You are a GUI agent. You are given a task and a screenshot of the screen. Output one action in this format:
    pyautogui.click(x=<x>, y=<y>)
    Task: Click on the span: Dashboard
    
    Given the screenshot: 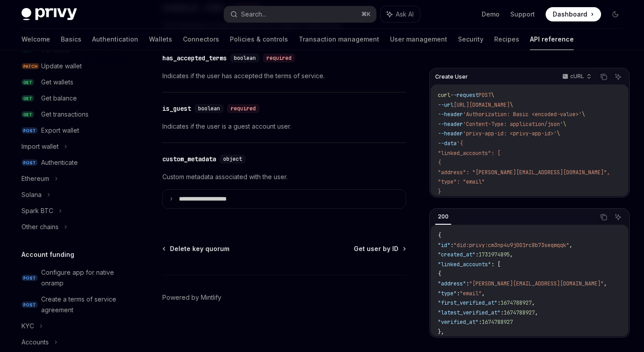 What is the action you would take?
    pyautogui.click(x=570, y=14)
    